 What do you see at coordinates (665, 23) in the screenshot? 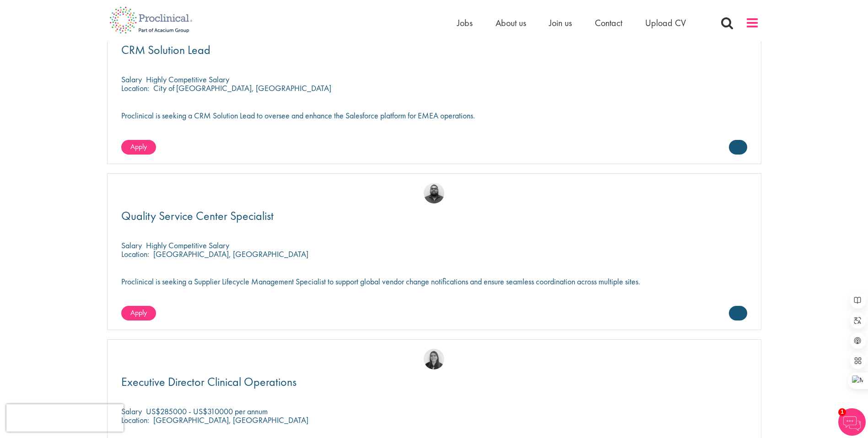
I see `span: Upload CV` at bounding box center [665, 23].